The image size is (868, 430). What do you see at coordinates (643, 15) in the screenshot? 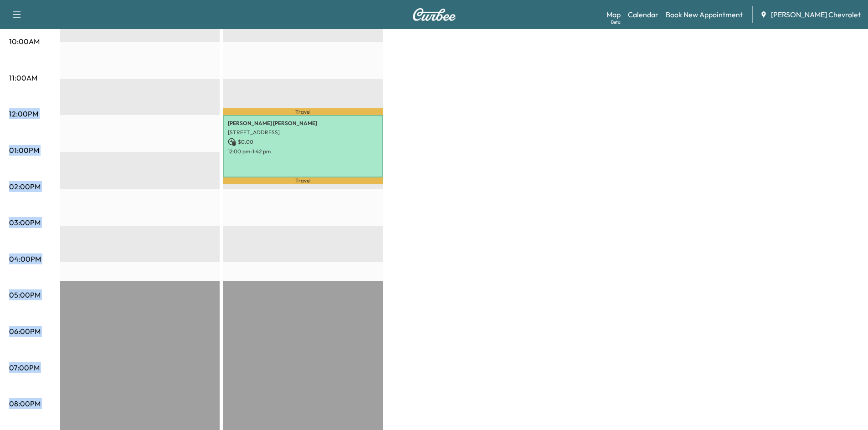
I see `a: Calendar` at bounding box center [643, 15].